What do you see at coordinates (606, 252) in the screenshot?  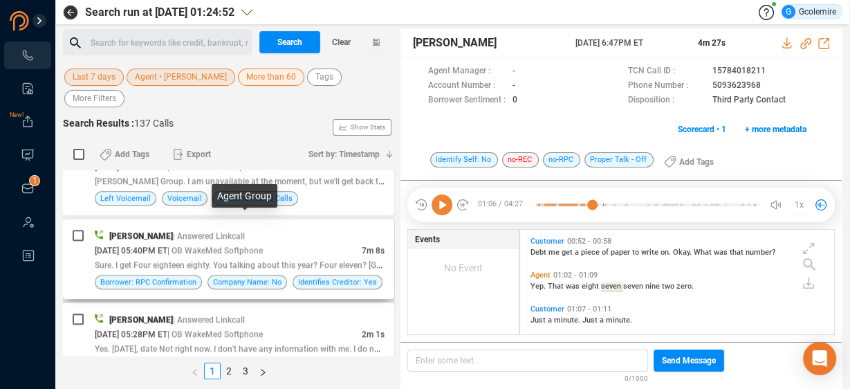 I see `span: of` at bounding box center [606, 252].